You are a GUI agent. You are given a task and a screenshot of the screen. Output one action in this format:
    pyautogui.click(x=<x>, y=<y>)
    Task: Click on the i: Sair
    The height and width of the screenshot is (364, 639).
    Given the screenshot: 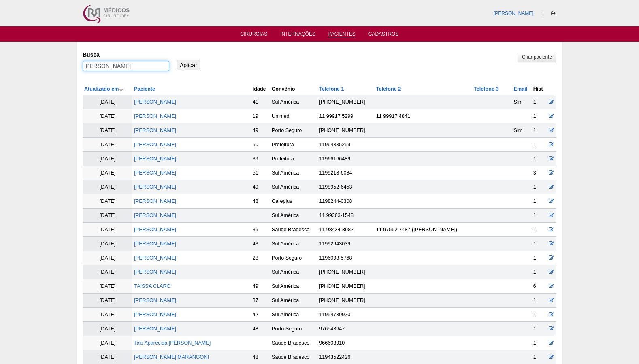 What is the action you would take?
    pyautogui.click(x=553, y=13)
    